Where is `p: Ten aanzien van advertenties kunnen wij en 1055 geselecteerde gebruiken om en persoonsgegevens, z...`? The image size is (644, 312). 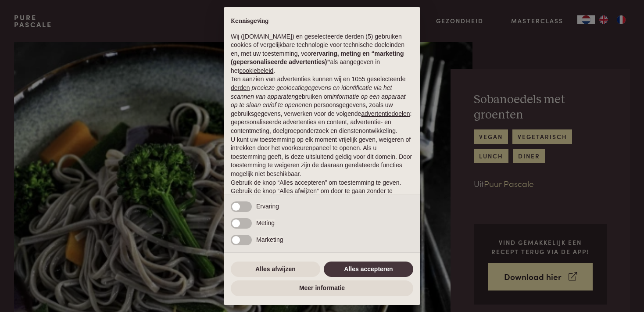 p: Ten aanzien van advertenties kunnen wij en 1055 geselecteerde gebruiken om en persoonsgegevens, z... is located at coordinates (322, 105).